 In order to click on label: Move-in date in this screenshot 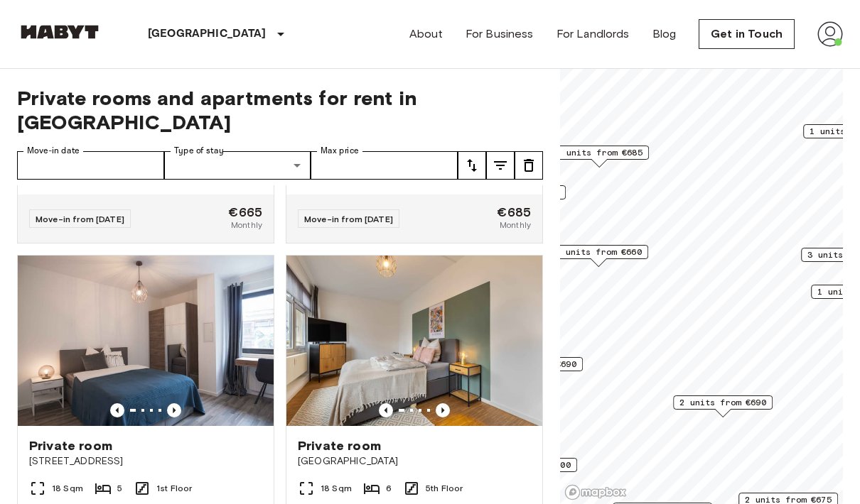, I will do `click(54, 150)`.